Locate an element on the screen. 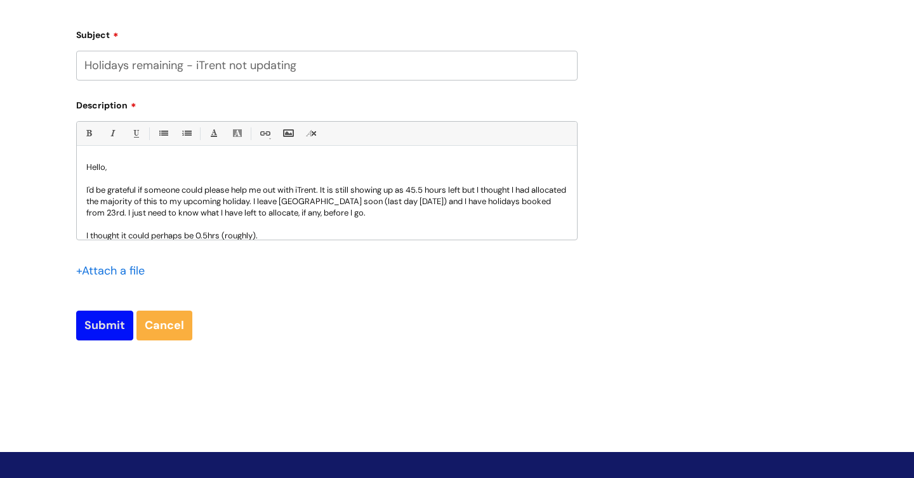  a: Cancel is located at coordinates (164, 325).